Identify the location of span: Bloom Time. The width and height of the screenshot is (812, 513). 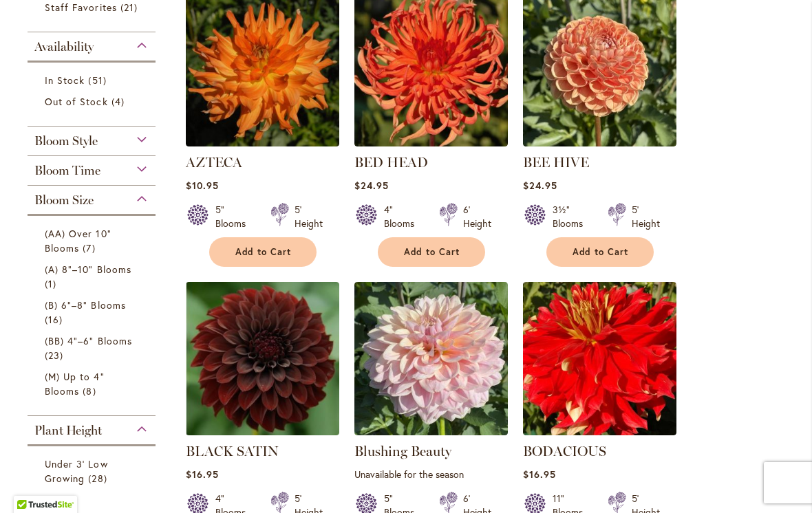
(68, 171).